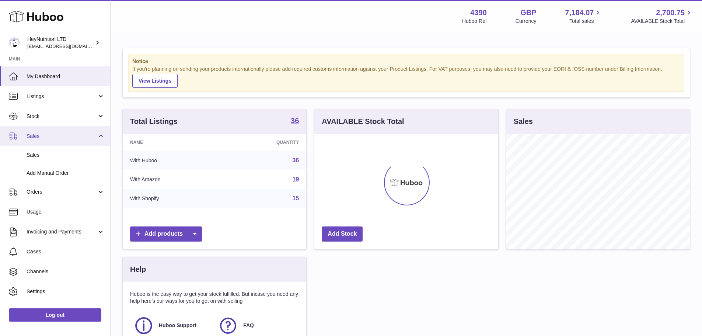 This screenshot has width=702, height=336. Describe the element at coordinates (342, 234) in the screenshot. I see `a: Add Stock` at that location.